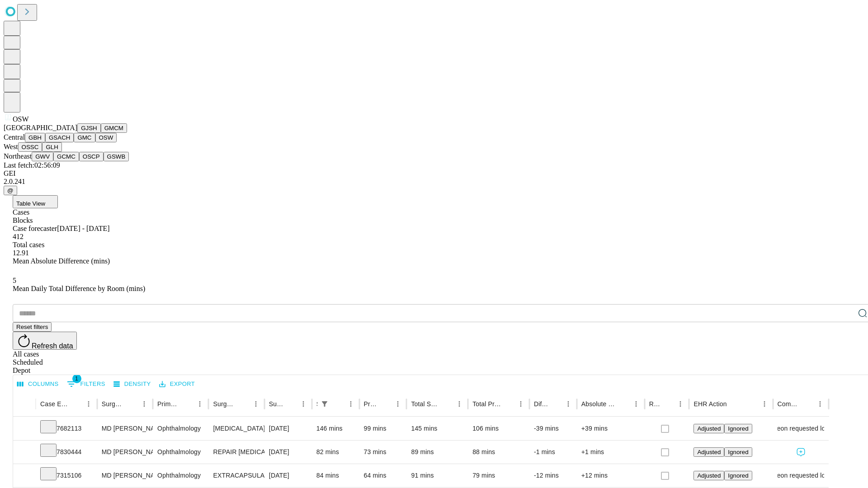 The image size is (868, 488). What do you see at coordinates (335, 429) in the screenshot?
I see `div: 146 mins` at bounding box center [335, 429].